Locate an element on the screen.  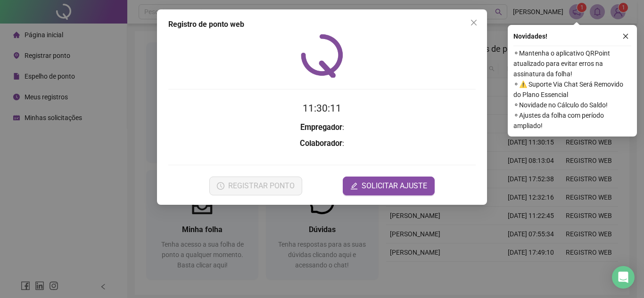
strong: Empregador is located at coordinates (321, 127).